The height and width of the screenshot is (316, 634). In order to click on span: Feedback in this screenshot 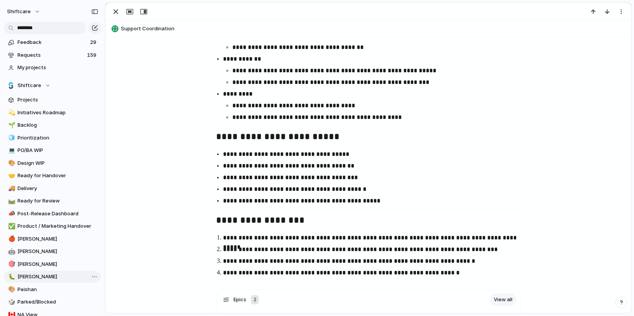, I will do `click(52, 42)`.